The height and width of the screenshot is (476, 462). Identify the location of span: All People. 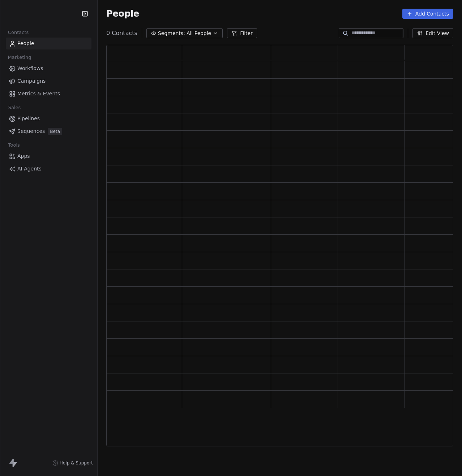
(199, 33).